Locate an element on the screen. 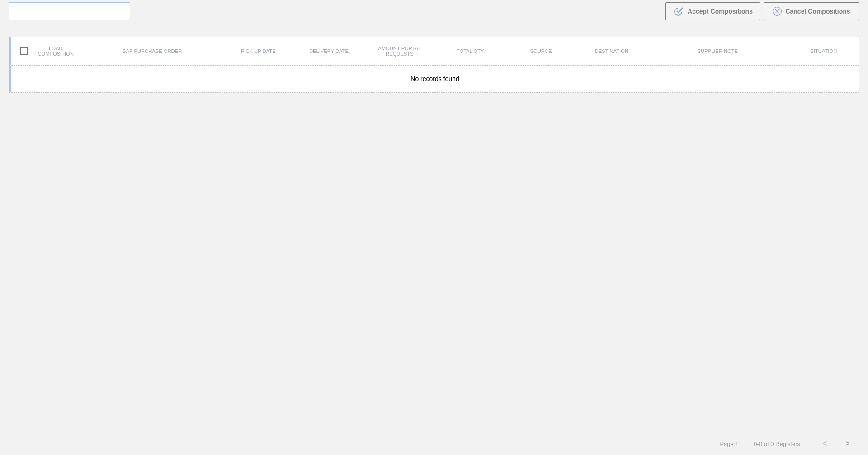 Image resolution: width=868 pixels, height=455 pixels. div: Supplier Note is located at coordinates (717, 51).